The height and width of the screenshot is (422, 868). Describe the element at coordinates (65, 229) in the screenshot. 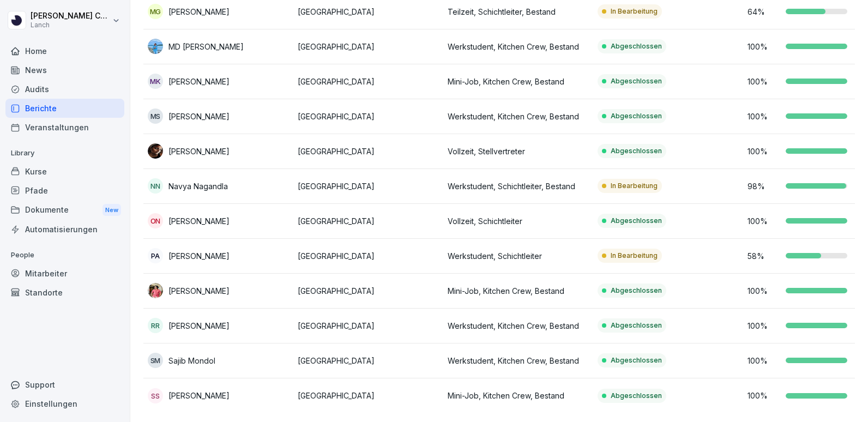

I see `a: Automatisierungen` at that location.